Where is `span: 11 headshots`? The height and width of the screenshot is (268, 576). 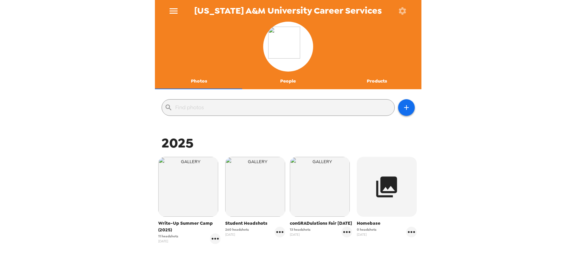 span: 11 headshots is located at coordinates (168, 236).